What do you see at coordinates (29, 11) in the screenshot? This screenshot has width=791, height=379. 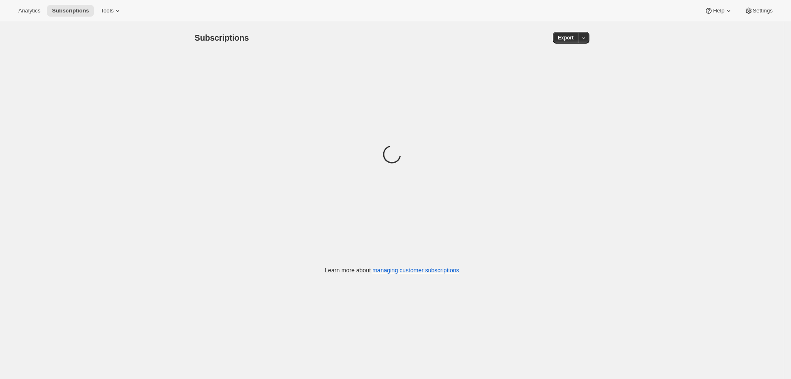 I see `button: Analytics` at bounding box center [29, 11].